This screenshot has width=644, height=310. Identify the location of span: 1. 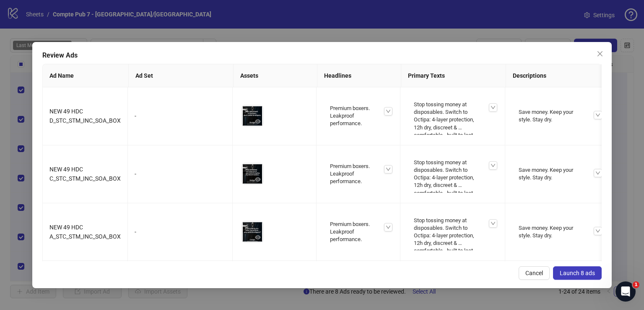
(636, 285).